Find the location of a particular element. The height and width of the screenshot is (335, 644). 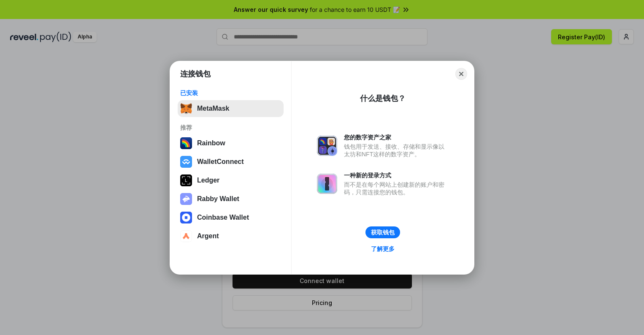

div: MetaMask is located at coordinates (213, 108).